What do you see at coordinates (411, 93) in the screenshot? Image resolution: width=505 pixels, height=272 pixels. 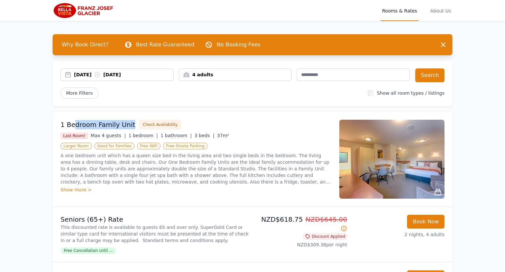 I see `label: Show all room types / listings` at bounding box center [411, 93].